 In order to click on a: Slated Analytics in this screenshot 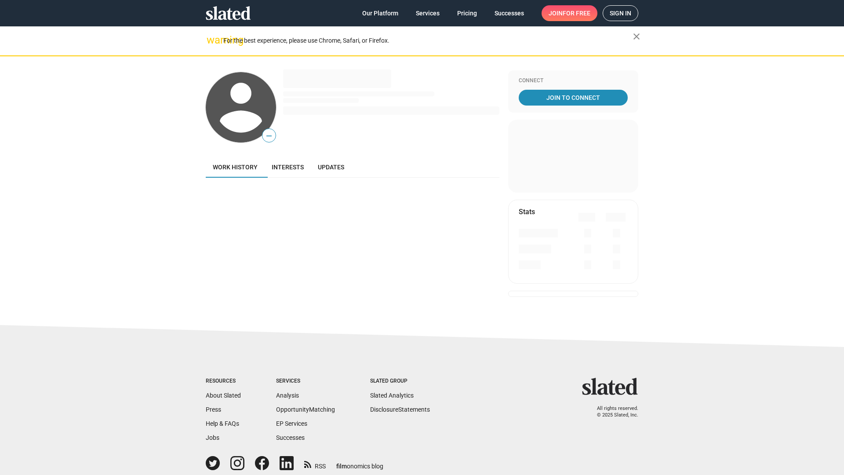, I will do `click(392, 395)`.